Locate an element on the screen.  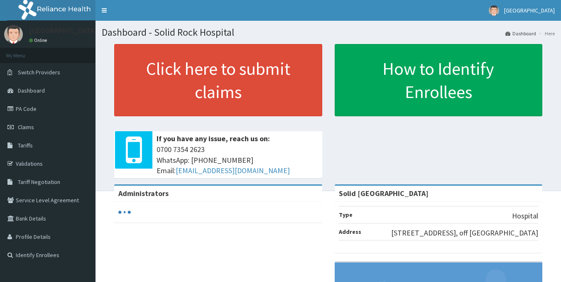
b: If you have any issue, reach us on: is located at coordinates (213, 138).